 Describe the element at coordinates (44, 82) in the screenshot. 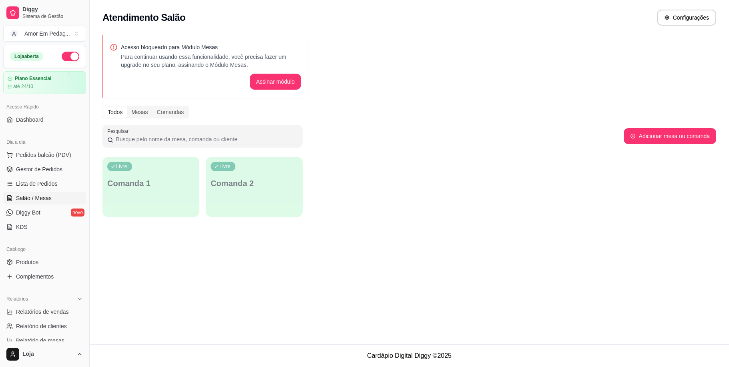

I see `a: Plano Essencialaté 24/10` at that location.